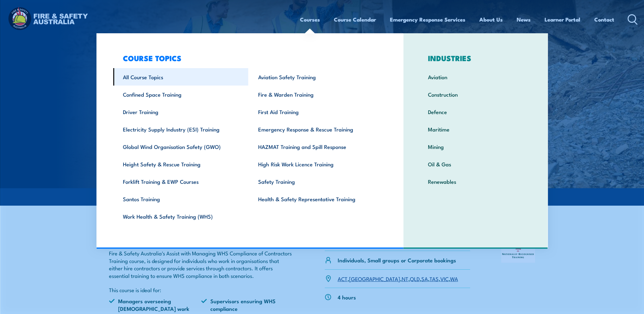  What do you see at coordinates (475, 129) in the screenshot?
I see `a: Maritime` at bounding box center [475, 129].